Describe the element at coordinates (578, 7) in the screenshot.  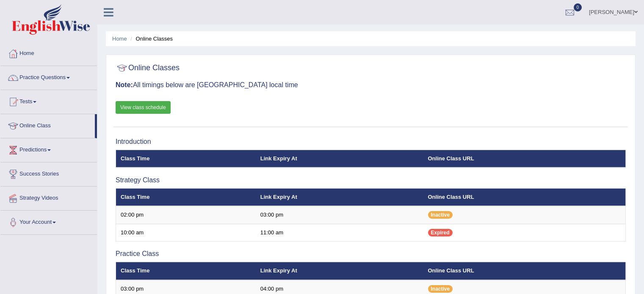
I see `span: 0` at that location.